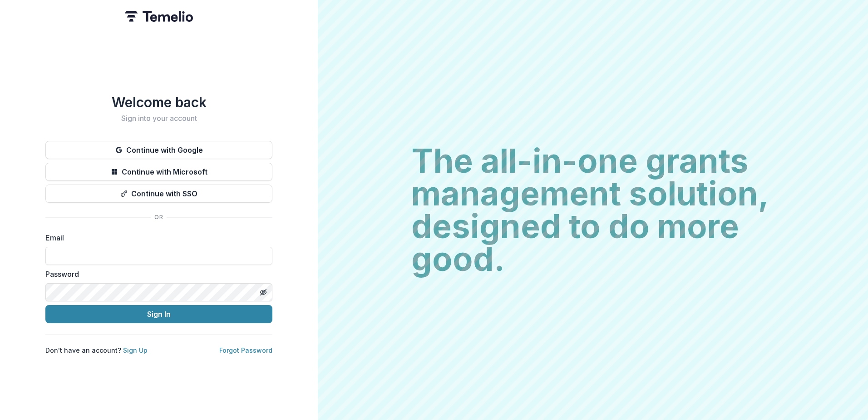 The image size is (868, 420). What do you see at coordinates (246, 350) in the screenshot?
I see `a: Forgot Password` at bounding box center [246, 350].